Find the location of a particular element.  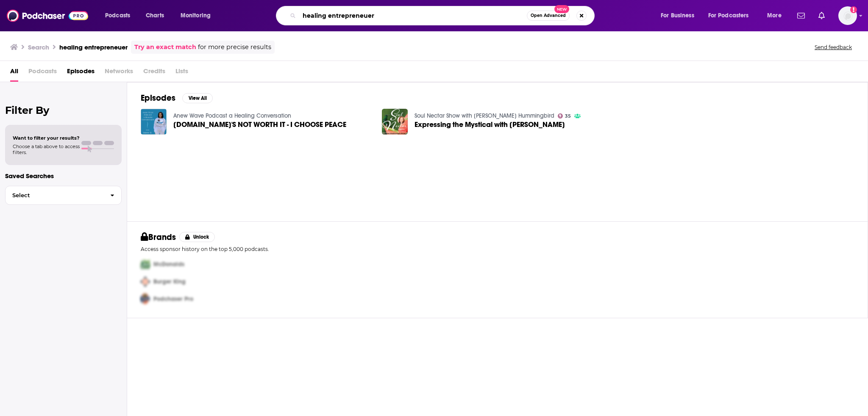

a: EpisodesView All is located at coordinates (177, 98).